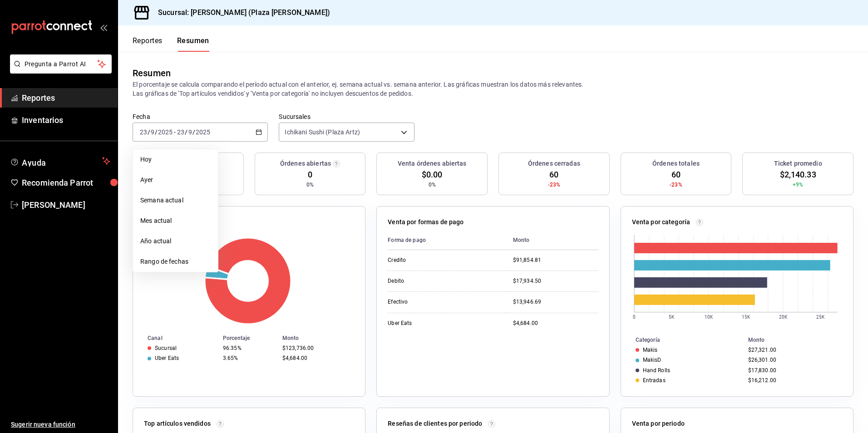 The width and height of the screenshot is (868, 433). What do you see at coordinates (177, 423) in the screenshot?
I see `p: Top artículos vendidos` at bounding box center [177, 423].